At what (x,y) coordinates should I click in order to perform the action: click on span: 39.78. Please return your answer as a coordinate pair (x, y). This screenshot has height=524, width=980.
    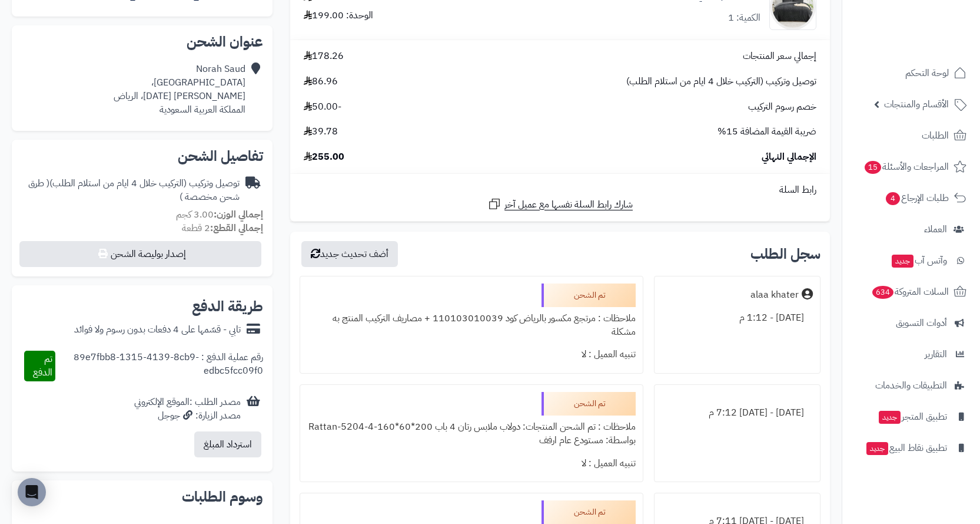
    Looking at the image, I should click on (321, 132).